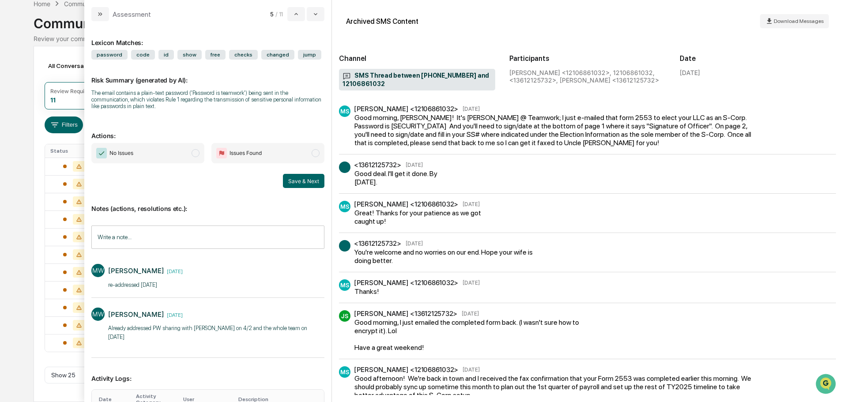 The height and width of the screenshot is (402, 843). Describe the element at coordinates (414, 243) in the screenshot. I see `time: Thursday, February 27, 2025 at 12:29:31 PM` at that location.